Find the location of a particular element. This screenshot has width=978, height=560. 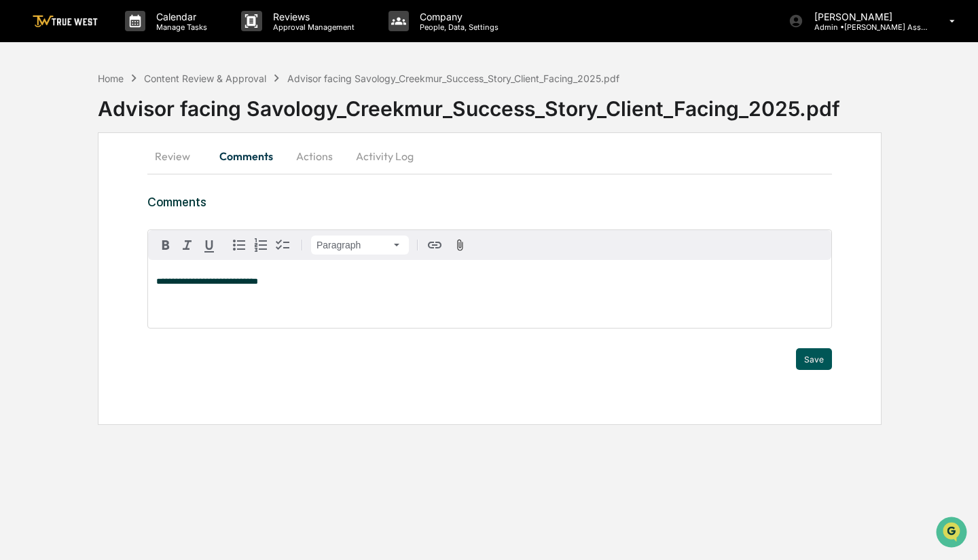

span: Preclearance is located at coordinates (57, 178).